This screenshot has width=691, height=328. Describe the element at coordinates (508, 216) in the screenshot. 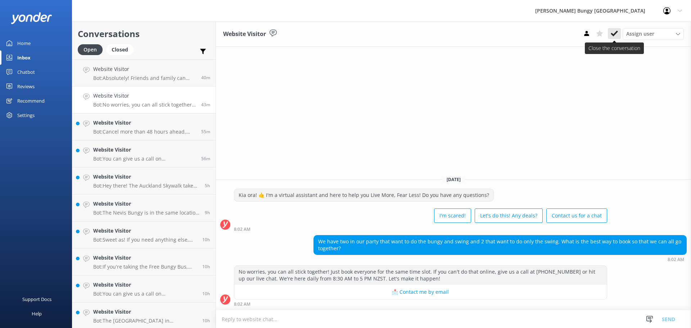

I see `button: Let's do this! Any deals?` at that location.